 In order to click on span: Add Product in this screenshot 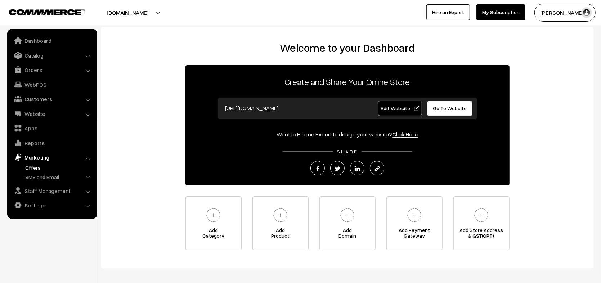, I will do `click(281, 235)`.